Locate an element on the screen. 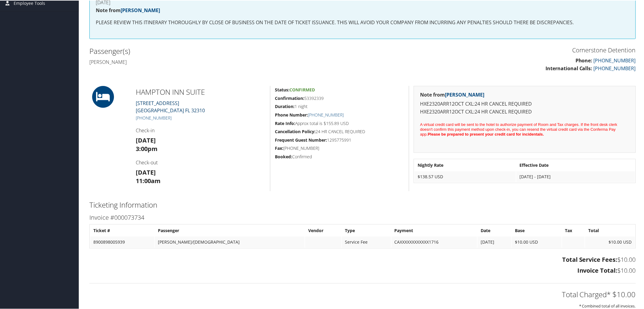 This screenshot has width=644, height=309. strong: Fax: is located at coordinates (279, 148).